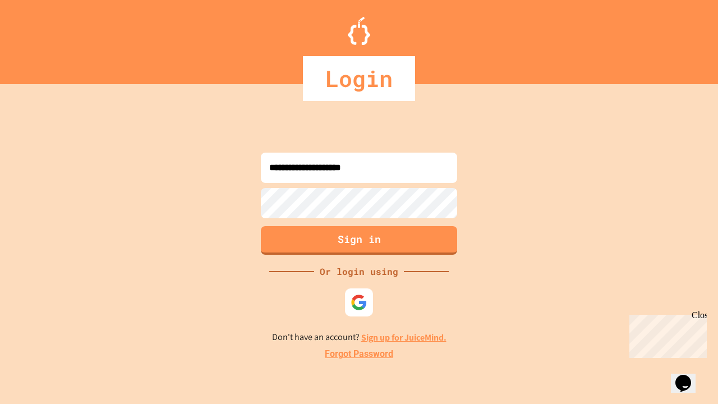  Describe the element at coordinates (359, 31) in the screenshot. I see `img: Logo.svg` at that location.